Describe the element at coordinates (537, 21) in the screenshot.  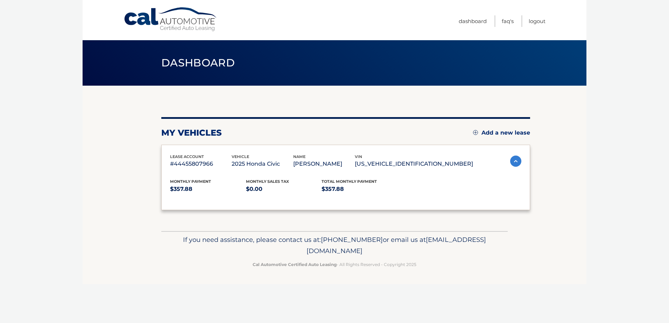
I see `a: Logout` at that location.